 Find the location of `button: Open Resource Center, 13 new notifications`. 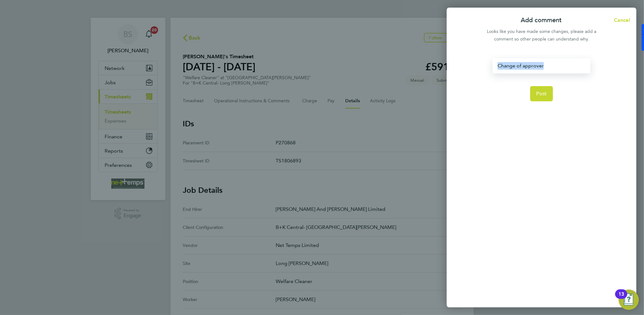

button: Open Resource Center, 13 new notifications is located at coordinates (629, 300).